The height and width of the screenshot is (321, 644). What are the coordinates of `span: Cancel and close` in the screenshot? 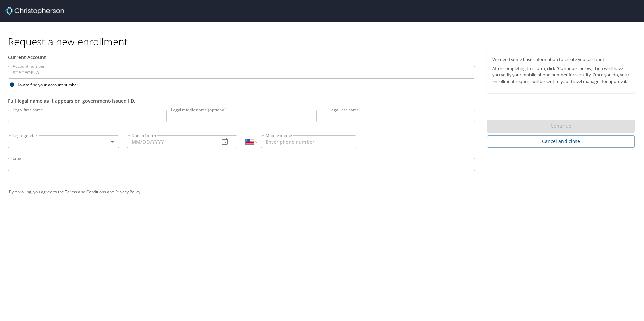 It's located at (561, 142).